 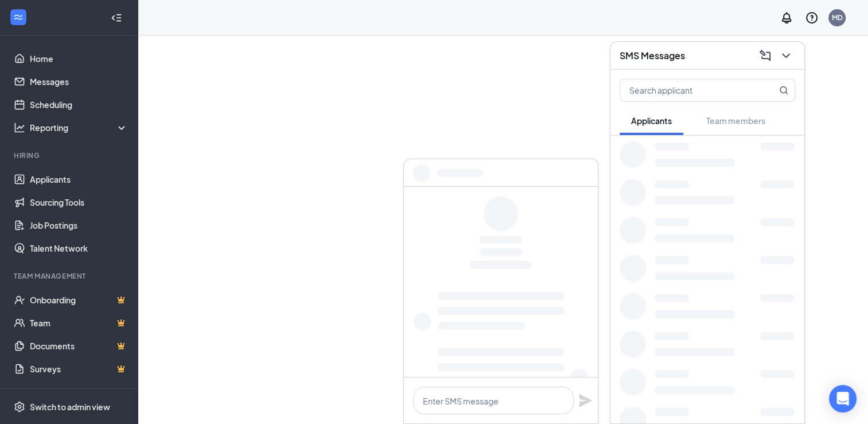 What do you see at coordinates (812, 18) in the screenshot?
I see `svg: QuestionInfo` at bounding box center [812, 18].